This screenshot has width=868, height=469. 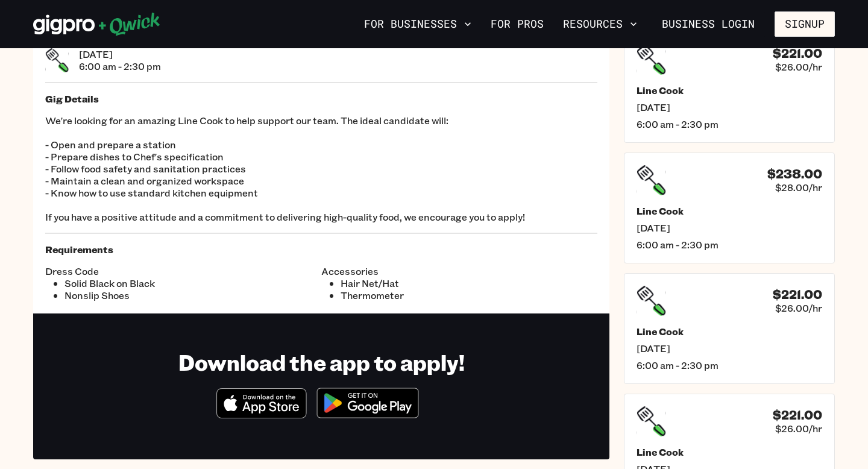 I want to click on li: Hair Net/Hat, so click(x=469, y=284).